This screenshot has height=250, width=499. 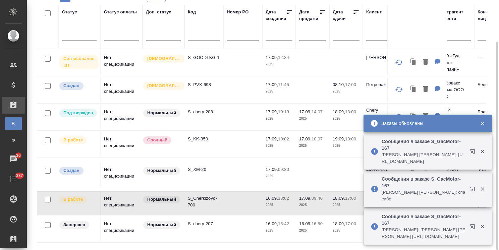 What do you see at coordinates (276, 15) in the screenshot?
I see `div: Дата создания` at bounding box center [276, 15].